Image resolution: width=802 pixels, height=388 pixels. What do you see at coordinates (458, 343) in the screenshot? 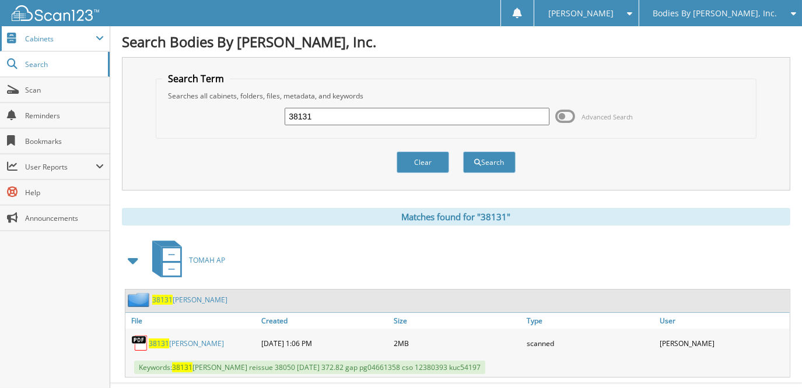
I see `div: 2MB` at bounding box center [458, 343].